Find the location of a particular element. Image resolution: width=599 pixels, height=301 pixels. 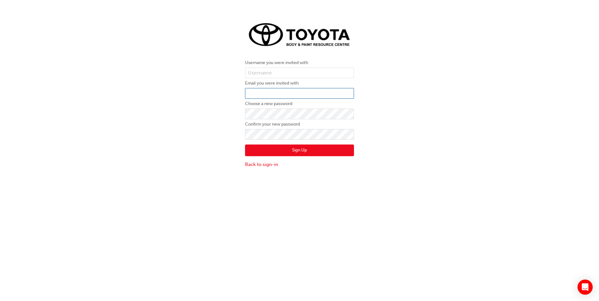

a: Back to sign-in is located at coordinates (299, 165).